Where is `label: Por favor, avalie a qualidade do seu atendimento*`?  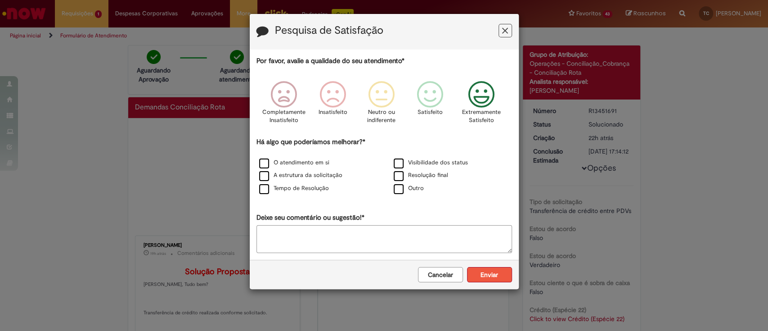 label: Por favor, avalie a qualidade do seu atendimento* is located at coordinates (330, 61).